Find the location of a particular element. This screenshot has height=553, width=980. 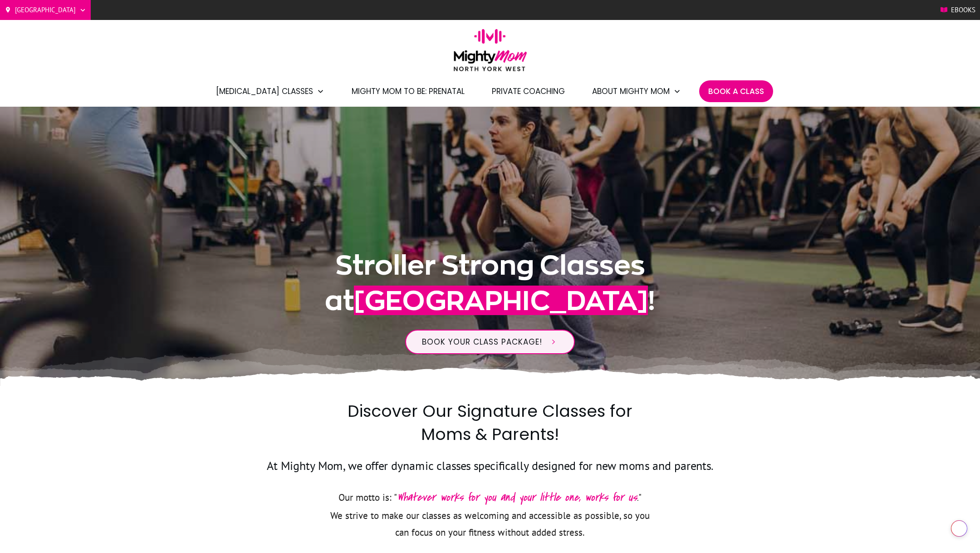

span: Ebooks is located at coordinates (963, 10).